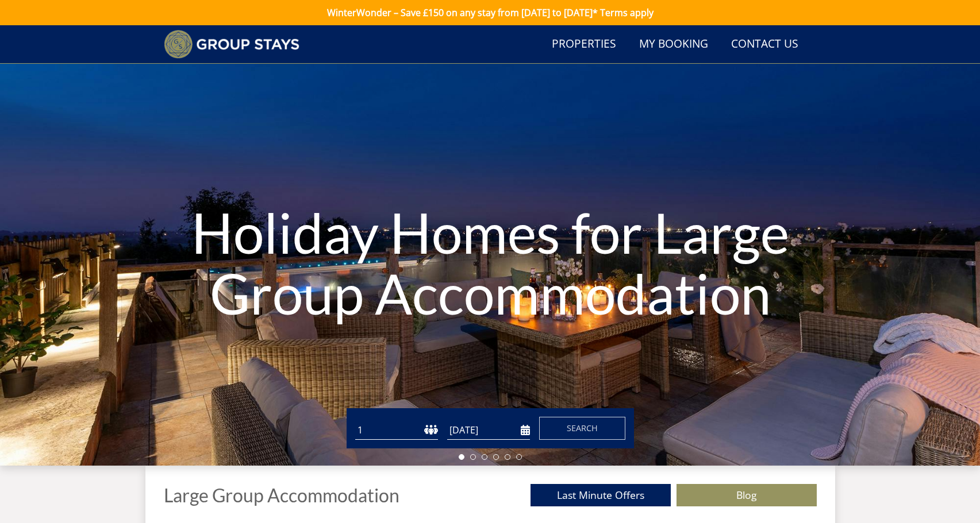 This screenshot has height=523, width=980. I want to click on a: Properties, so click(584, 44).